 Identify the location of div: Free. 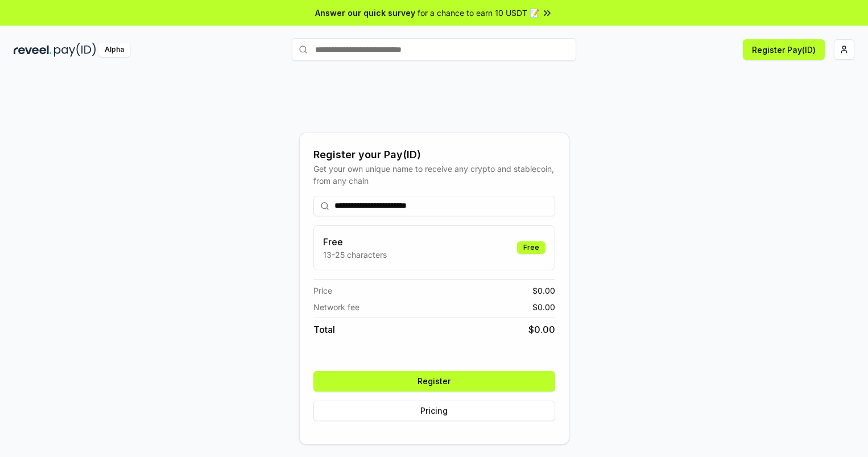
(532, 247).